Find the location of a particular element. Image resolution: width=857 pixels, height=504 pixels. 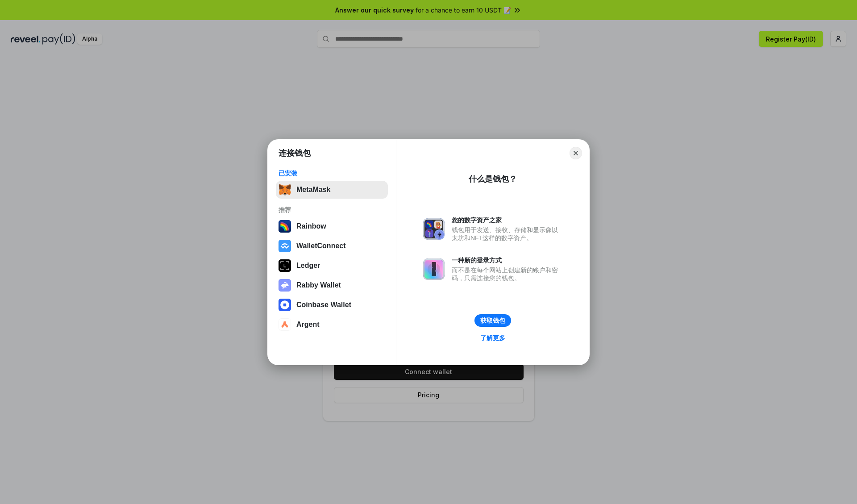

button: 获取钱包 is located at coordinates (493, 320).